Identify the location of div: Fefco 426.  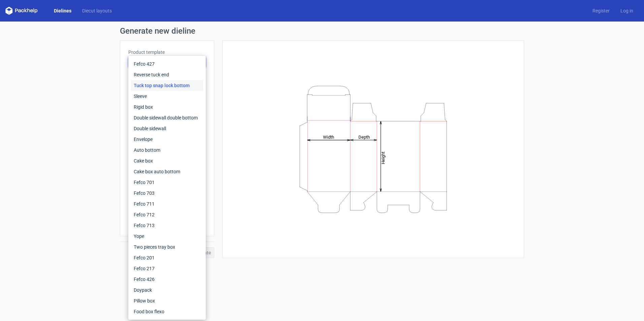
(167, 279).